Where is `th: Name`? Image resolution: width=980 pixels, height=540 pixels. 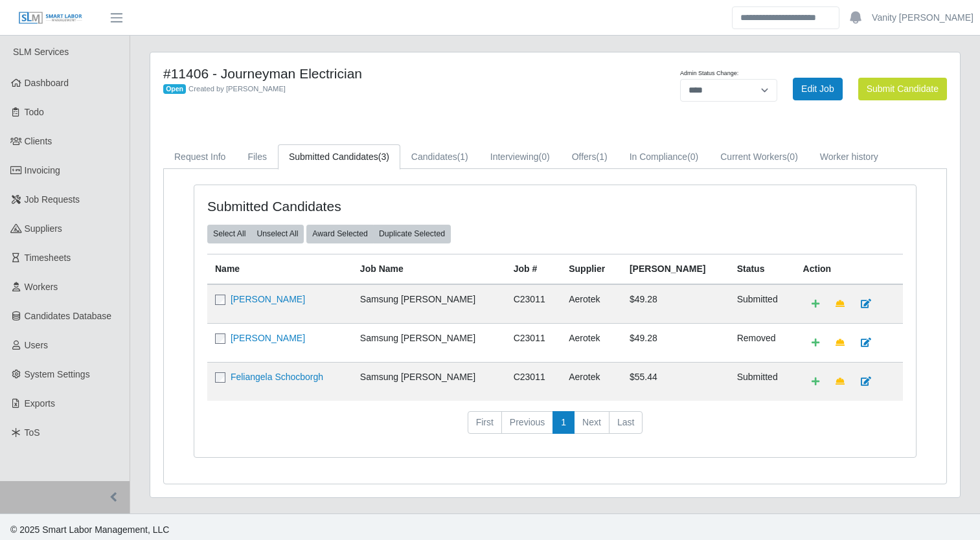 th: Name is located at coordinates (280, 269).